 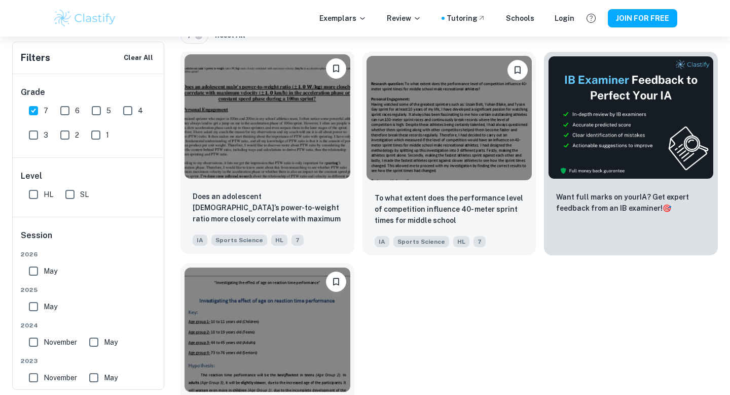 What do you see at coordinates (520, 18) in the screenshot?
I see `div: Schools` at bounding box center [520, 18].